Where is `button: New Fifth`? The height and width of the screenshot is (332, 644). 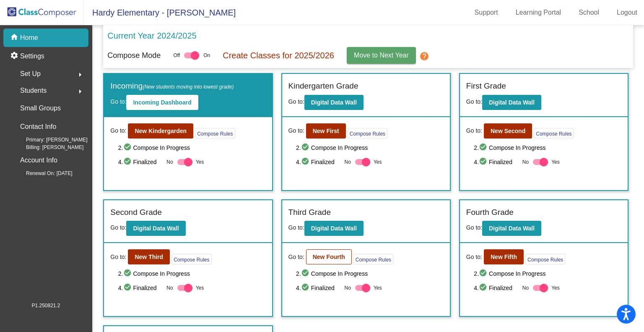
button: New Fifth is located at coordinates (503, 257).